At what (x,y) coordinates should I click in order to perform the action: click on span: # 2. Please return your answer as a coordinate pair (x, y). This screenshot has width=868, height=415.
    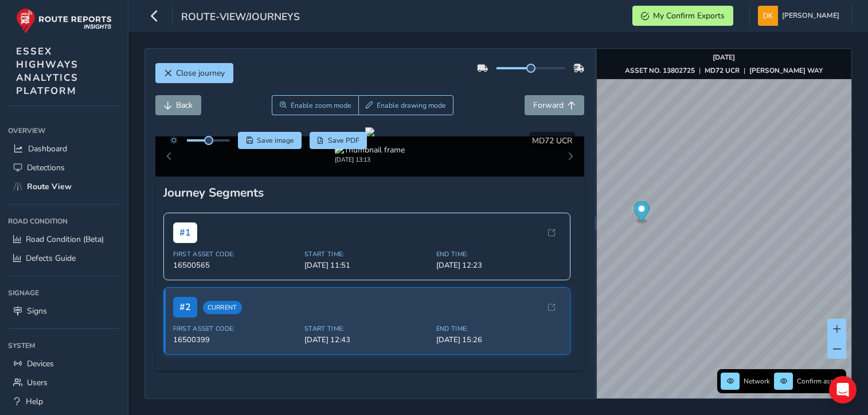
    Looking at the image, I should click on (185, 307).